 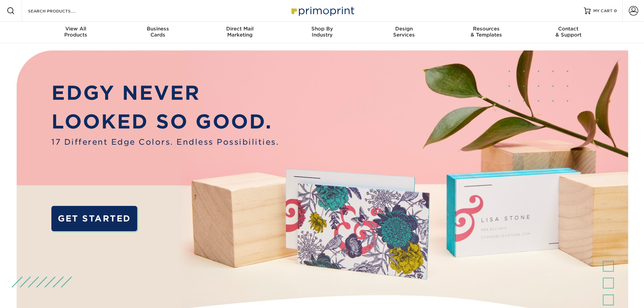 I want to click on a: View AllProducts, so click(x=76, y=33).